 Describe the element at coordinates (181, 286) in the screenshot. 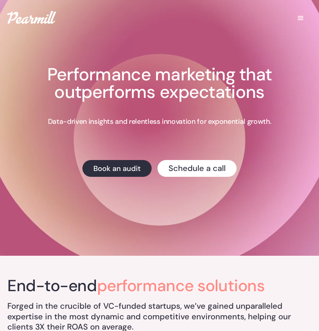

I see `span: performance solutions` at that location.